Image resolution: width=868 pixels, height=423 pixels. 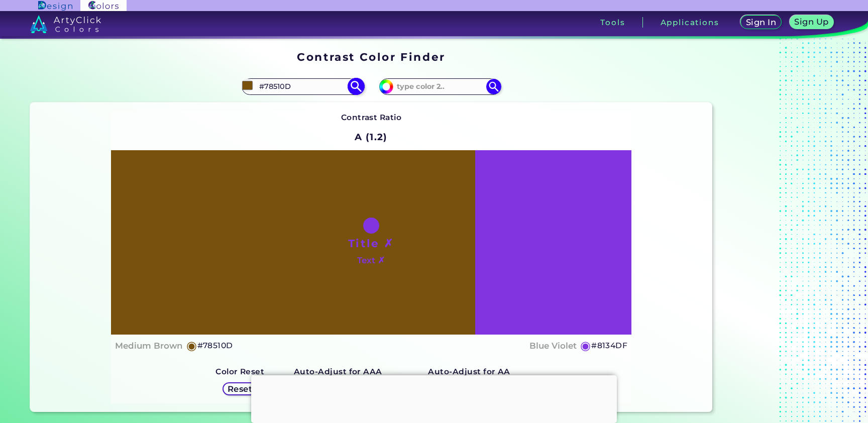 I want to click on strong: Color Reset, so click(x=239, y=371).